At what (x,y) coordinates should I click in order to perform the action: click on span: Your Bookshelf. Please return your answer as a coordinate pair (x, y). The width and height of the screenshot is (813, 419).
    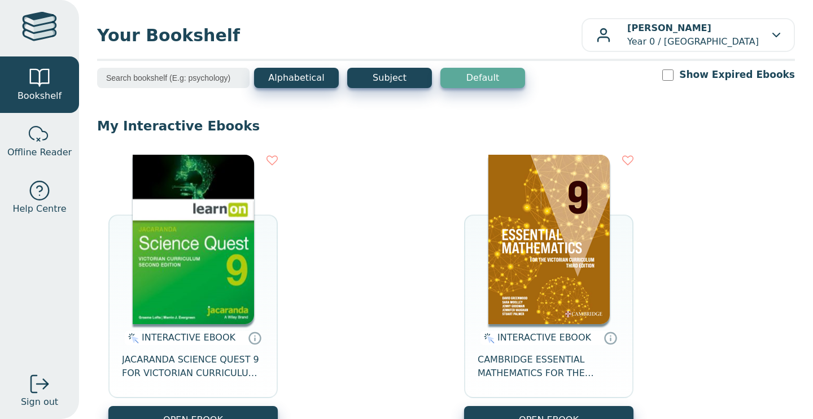
    Looking at the image, I should click on (339, 35).